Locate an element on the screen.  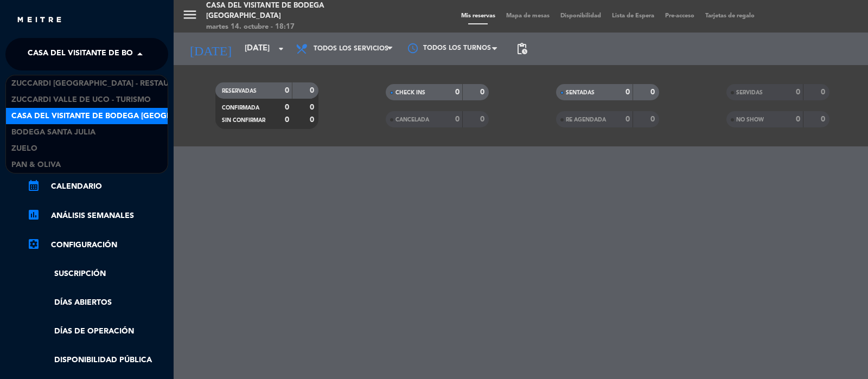
a: Días abiertos is located at coordinates (98, 302).